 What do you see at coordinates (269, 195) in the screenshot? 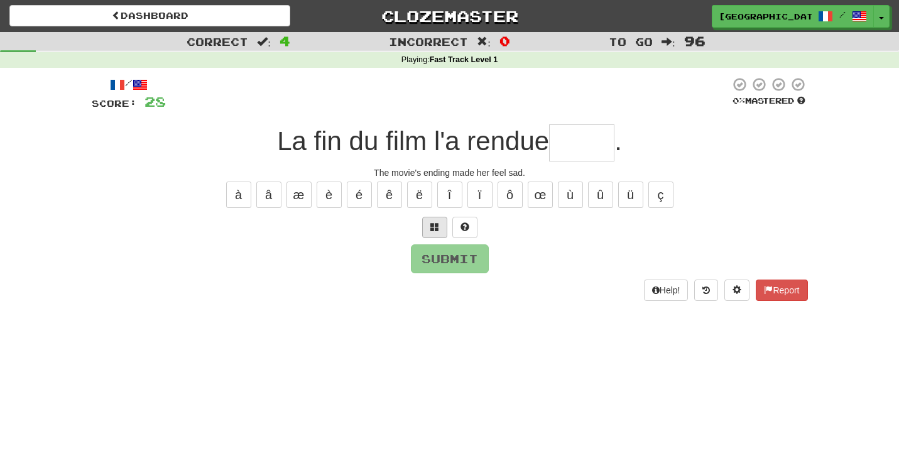
I see `button: â` at bounding box center [269, 195].